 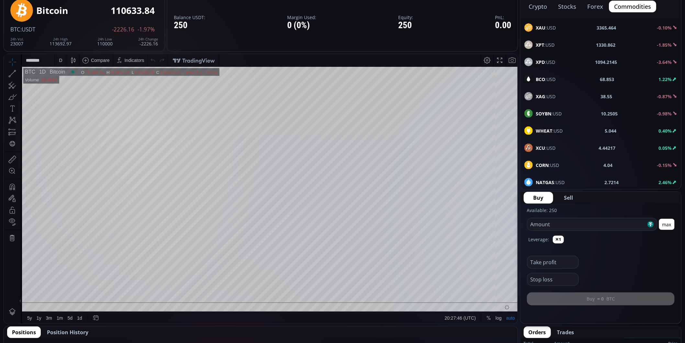 I want to click on b: XAG, so click(x=541, y=96).